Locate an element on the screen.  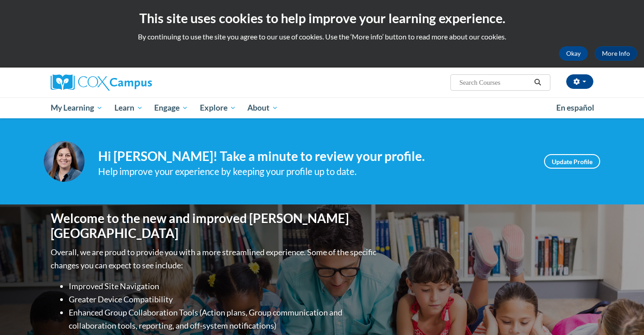
a: Learn is located at coordinates (129, 108).